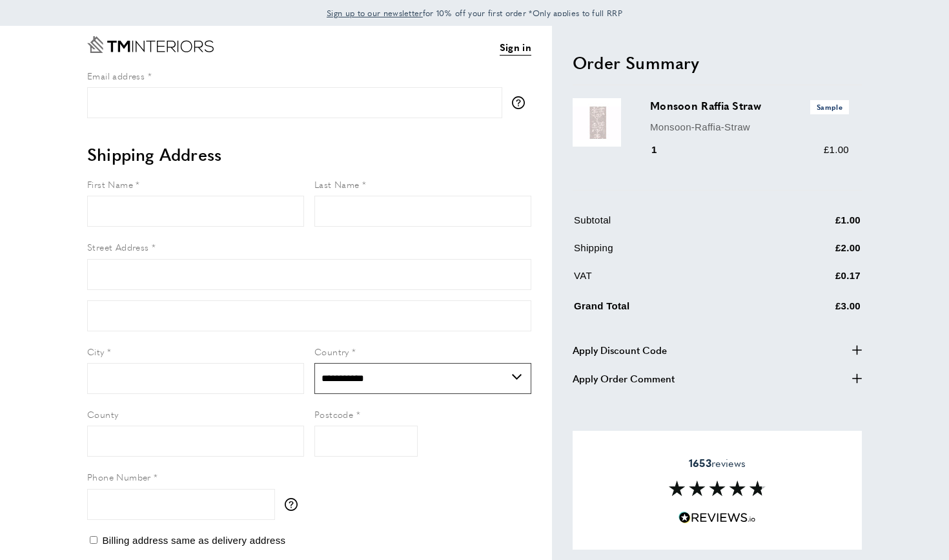  I want to click on td: £1.00, so click(816, 224).